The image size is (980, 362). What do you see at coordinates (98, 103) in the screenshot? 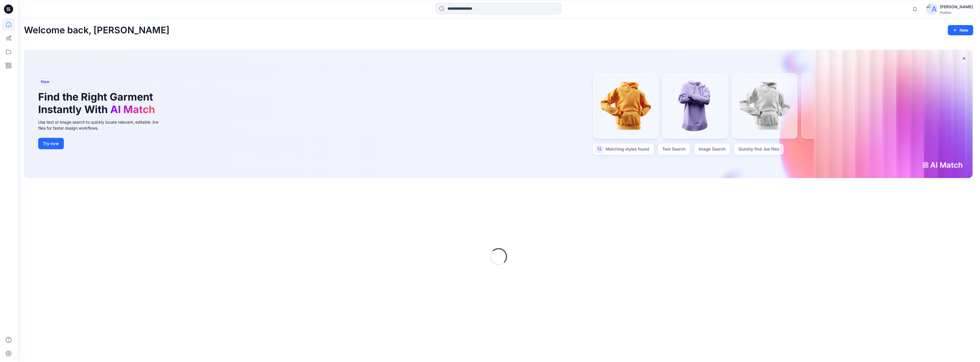
I see `h1: Find the Right Garment Instantly With` at bounding box center [98, 103].